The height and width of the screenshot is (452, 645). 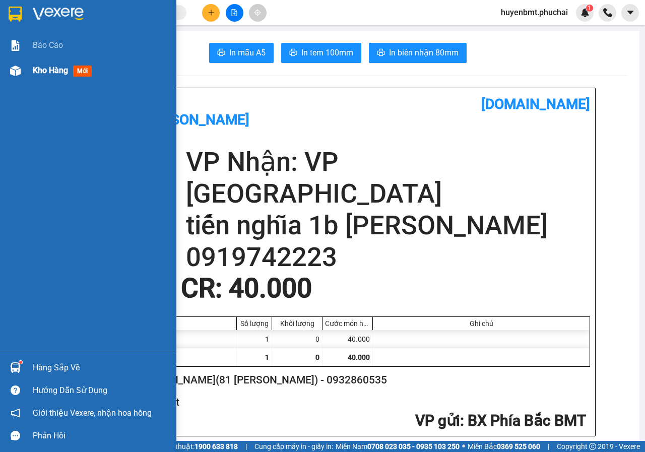 What do you see at coordinates (241, 53) in the screenshot?
I see `button: printerIn mẫu A5` at bounding box center [241, 53].